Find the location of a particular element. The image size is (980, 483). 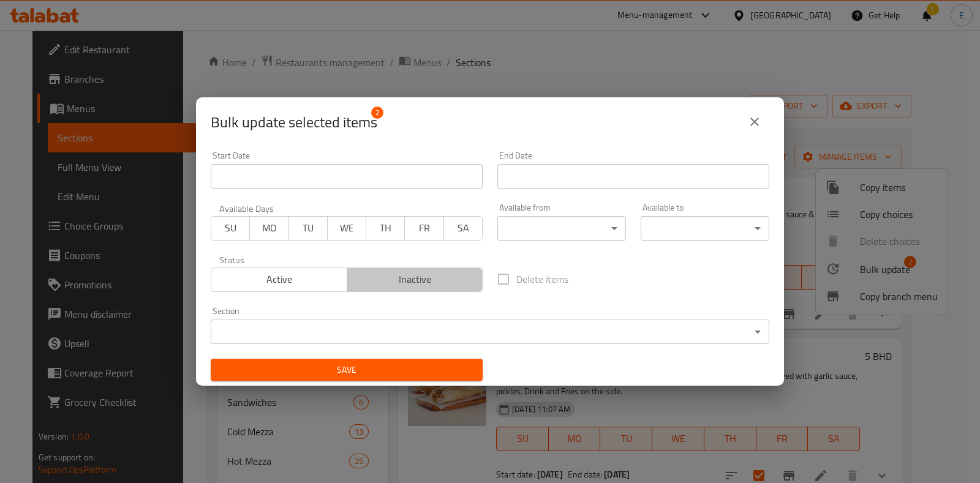

button: SU is located at coordinates (230, 228).